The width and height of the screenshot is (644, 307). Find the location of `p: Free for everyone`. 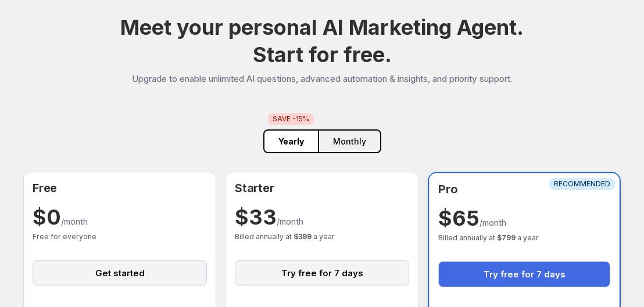

p: Free for everyone is located at coordinates (120, 237).